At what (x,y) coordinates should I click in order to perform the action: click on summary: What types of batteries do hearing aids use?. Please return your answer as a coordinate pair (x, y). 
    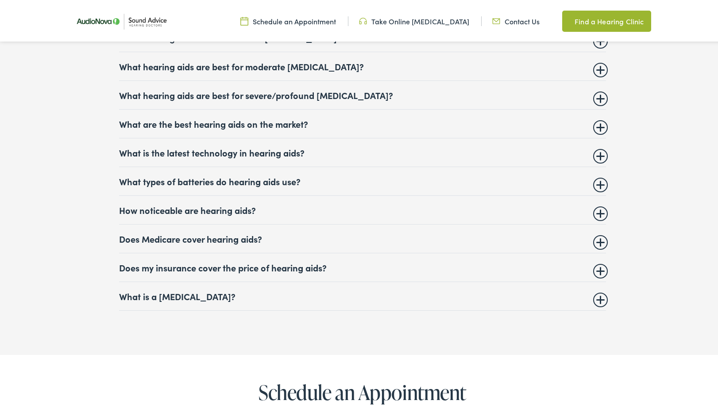
    Looking at the image, I should click on (362, 180).